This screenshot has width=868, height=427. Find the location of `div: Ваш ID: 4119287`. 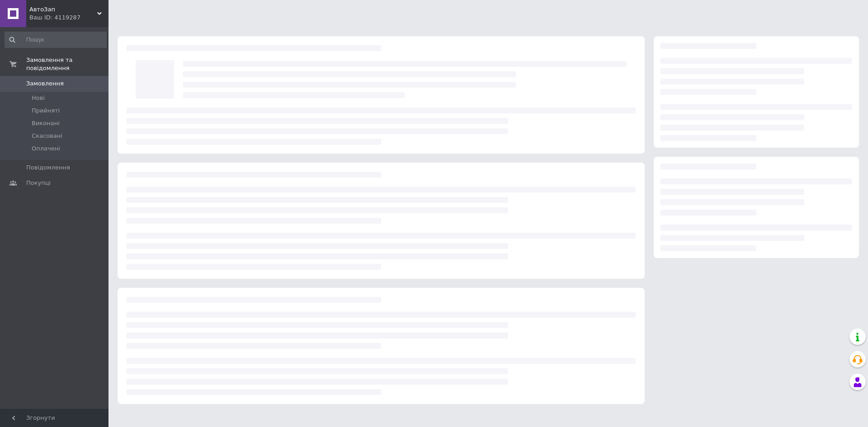

div: Ваш ID: 4119287 is located at coordinates (69, 17).